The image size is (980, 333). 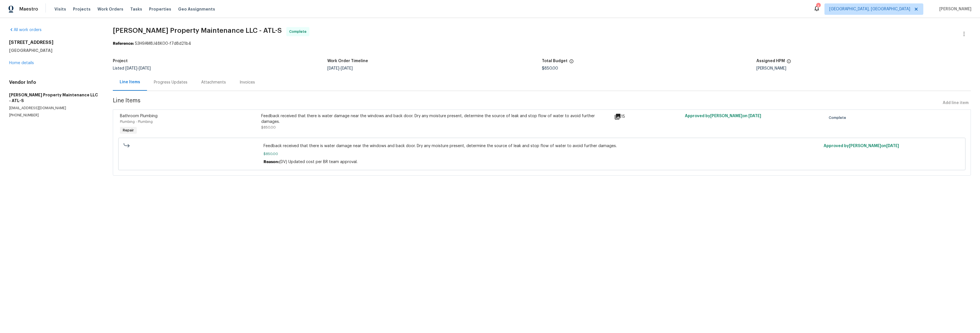 I want to click on span: Line Items, so click(x=526, y=103).